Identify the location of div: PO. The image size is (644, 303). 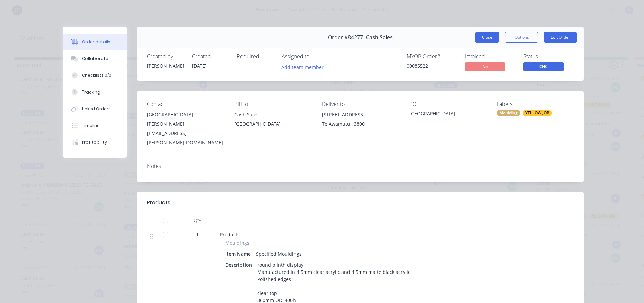
(447, 104).